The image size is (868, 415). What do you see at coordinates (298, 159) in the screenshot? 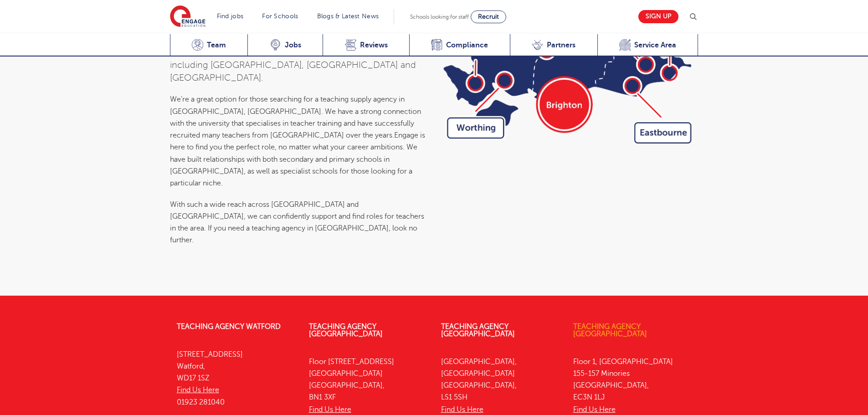
I see `span: Engage is here to find you the perfect role, no matter what your career ambitions. We have built ...` at bounding box center [298, 159].